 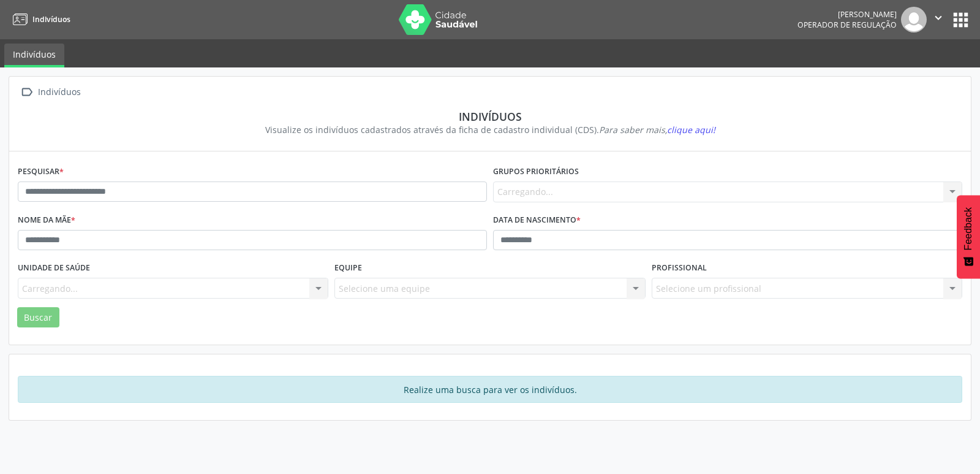 What do you see at coordinates (914, 20) in the screenshot?
I see `img: img` at bounding box center [914, 20].